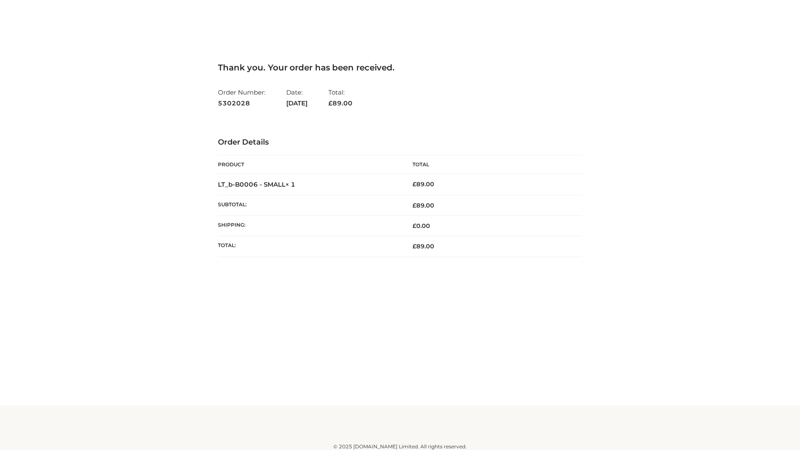 The height and width of the screenshot is (450, 800). What do you see at coordinates (242, 98) in the screenshot?
I see `li: Order Number:` at bounding box center [242, 98].